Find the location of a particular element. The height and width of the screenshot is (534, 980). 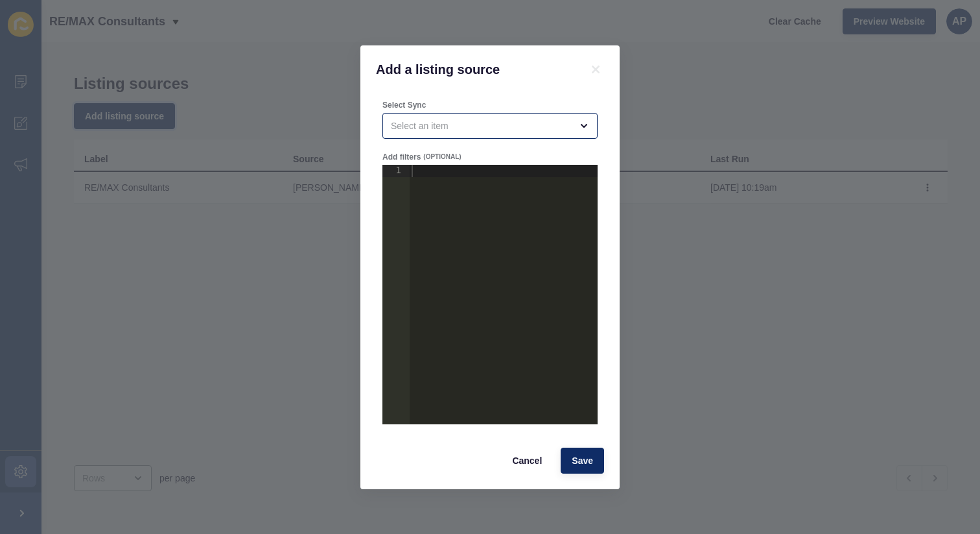

span: Save is located at coordinates (582, 460).